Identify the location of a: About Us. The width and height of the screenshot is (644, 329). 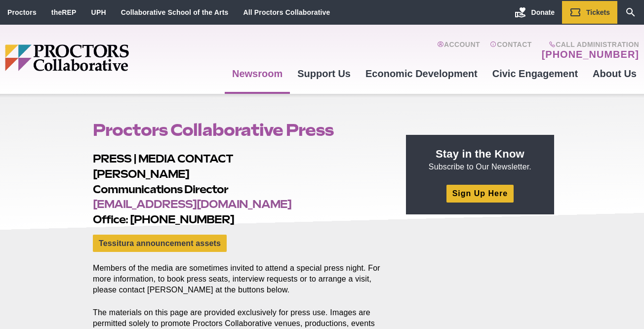
(614, 74).